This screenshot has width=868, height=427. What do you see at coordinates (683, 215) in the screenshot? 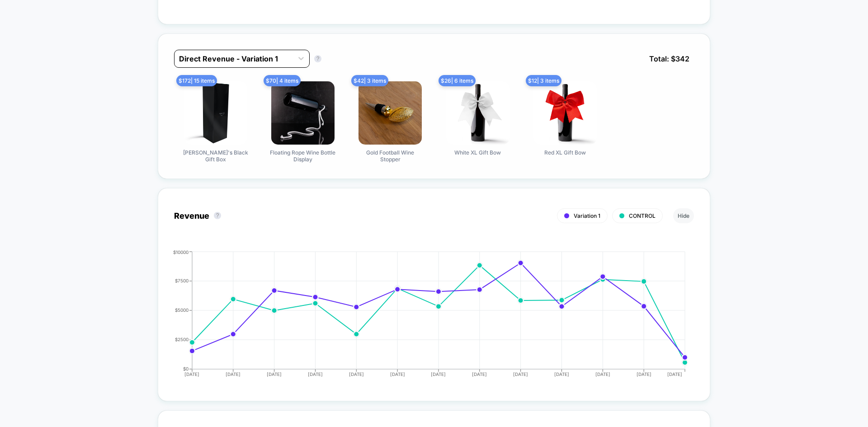
I see `button: Hide` at bounding box center [683, 215].